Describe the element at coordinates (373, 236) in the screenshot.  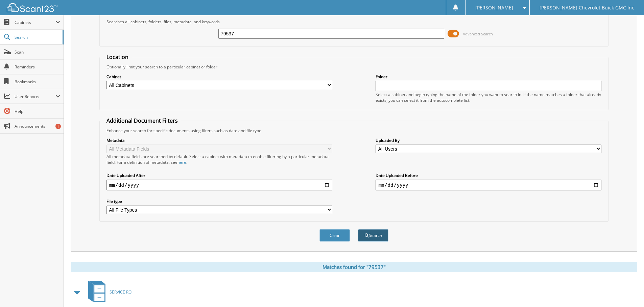
I see `button: Search` at that location.